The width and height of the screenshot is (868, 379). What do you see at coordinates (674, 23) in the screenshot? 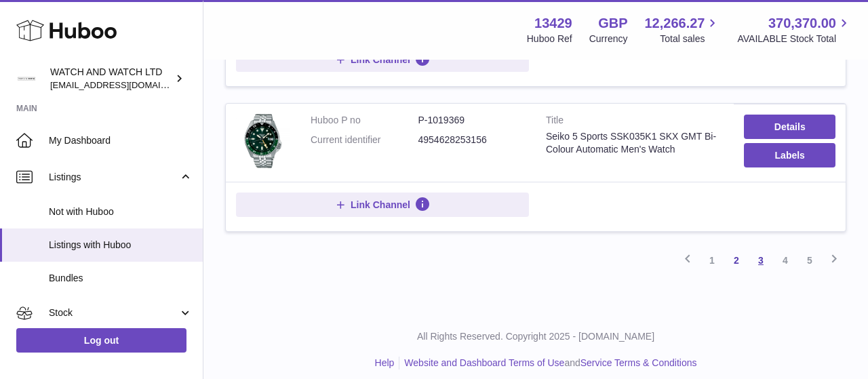
I see `span: 12,266.27` at bounding box center [674, 23].